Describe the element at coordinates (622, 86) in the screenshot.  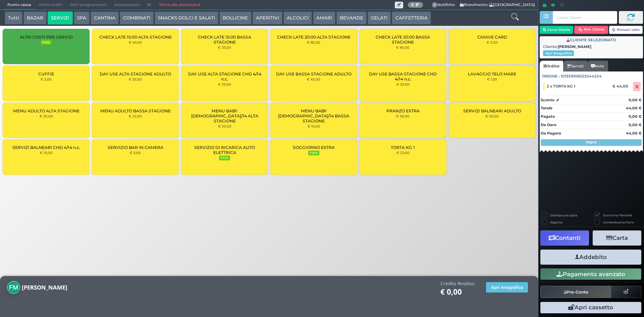
I see `div: € 44,00` at that location.